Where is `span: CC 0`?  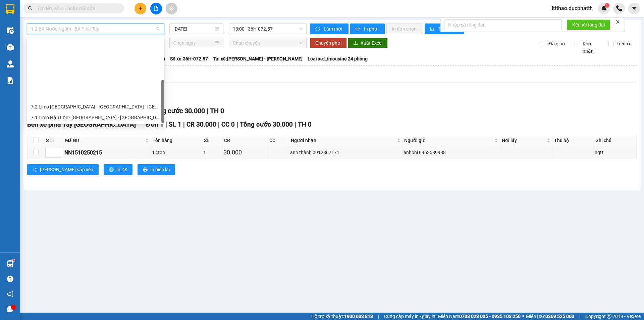
span: CC 0 is located at coordinates (228, 124).